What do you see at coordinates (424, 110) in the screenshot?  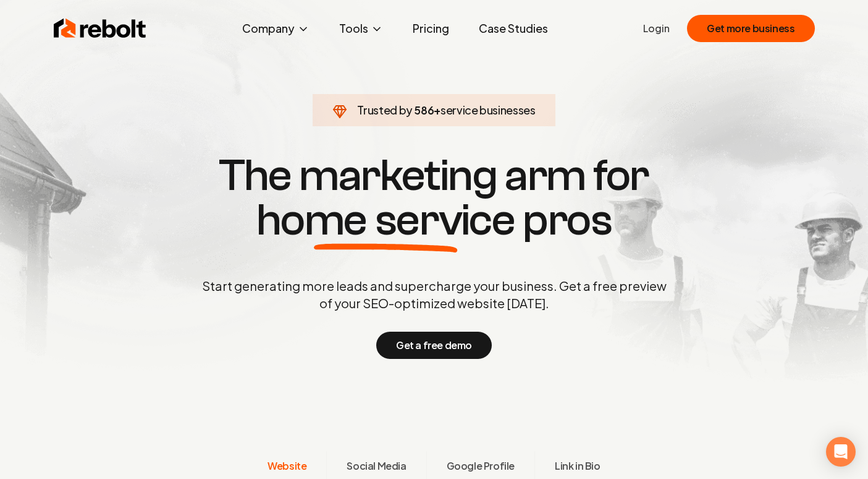 I see `span: 586` at bounding box center [424, 110].